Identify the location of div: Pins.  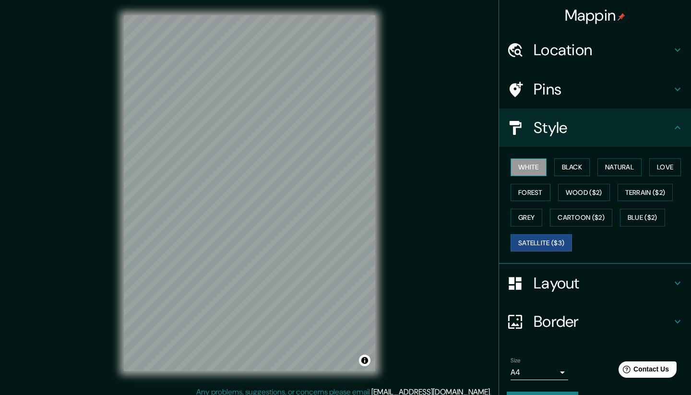
(595, 89).